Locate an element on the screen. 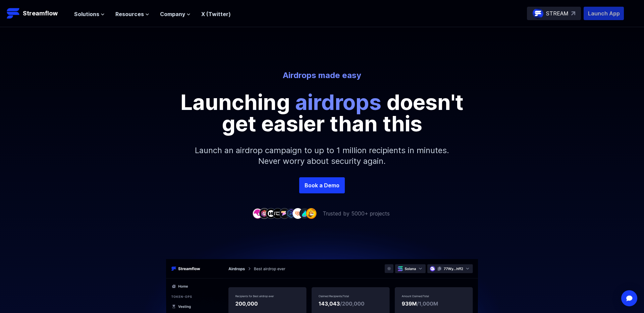 Image resolution: width=644 pixels, height=313 pixels. img: Streamflow Logo is located at coordinates (14, 14).